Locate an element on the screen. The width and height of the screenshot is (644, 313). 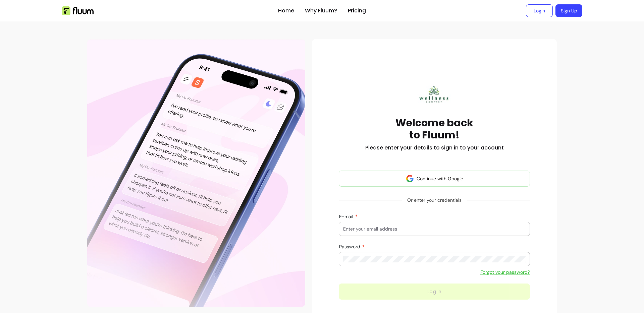
span: Password is located at coordinates (350, 247).